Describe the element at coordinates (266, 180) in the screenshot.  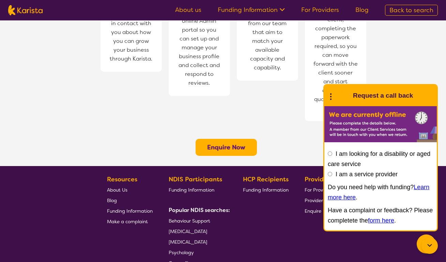
I see `b: HCP Recipients` at that location.